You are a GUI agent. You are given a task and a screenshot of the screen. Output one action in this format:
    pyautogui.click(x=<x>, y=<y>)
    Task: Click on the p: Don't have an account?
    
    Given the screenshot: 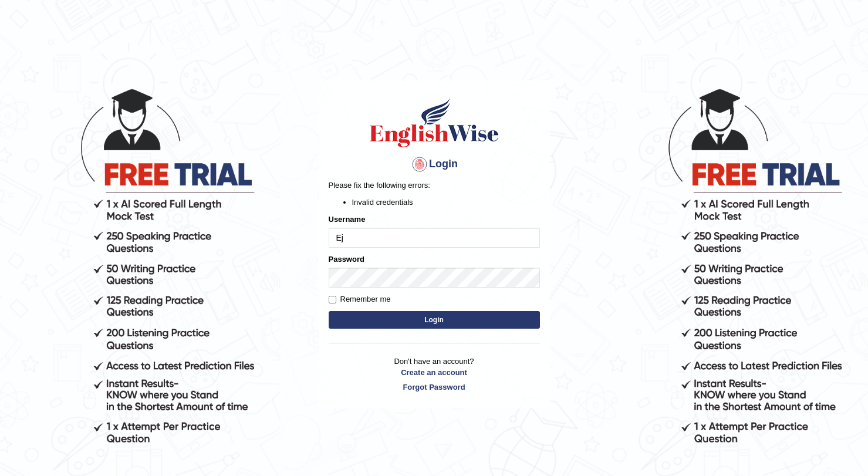 What is the action you would take?
    pyautogui.click(x=435, y=374)
    